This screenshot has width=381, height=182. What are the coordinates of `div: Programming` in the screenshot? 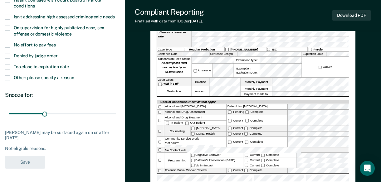 It's located at (177, 161).